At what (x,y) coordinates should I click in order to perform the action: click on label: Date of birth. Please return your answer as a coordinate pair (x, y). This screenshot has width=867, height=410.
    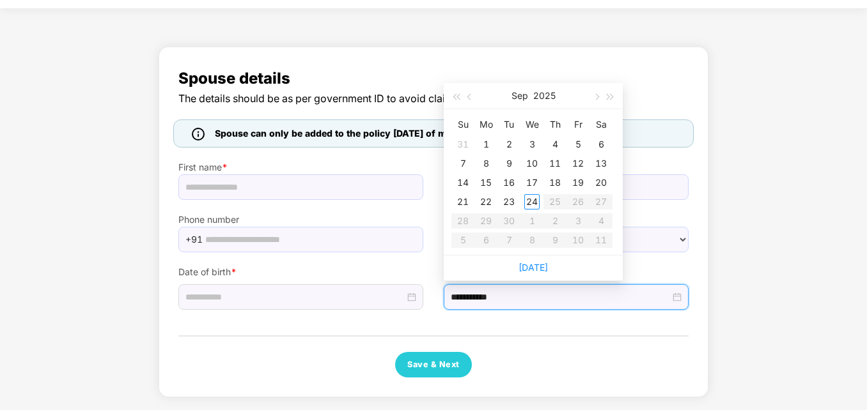
    Looking at the image, I should click on (300, 272).